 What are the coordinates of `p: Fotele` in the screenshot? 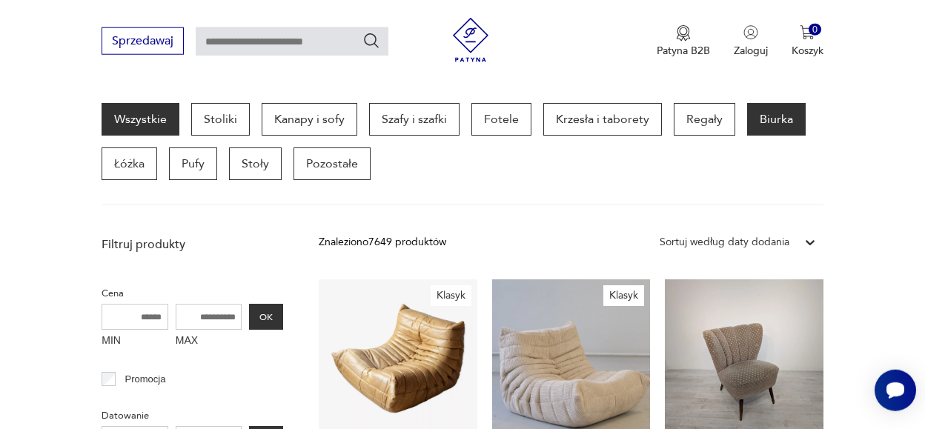 It's located at (501, 119).